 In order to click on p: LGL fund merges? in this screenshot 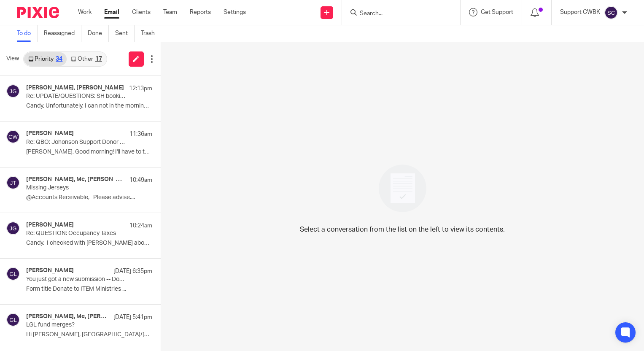, I will do `click(76, 325)`.